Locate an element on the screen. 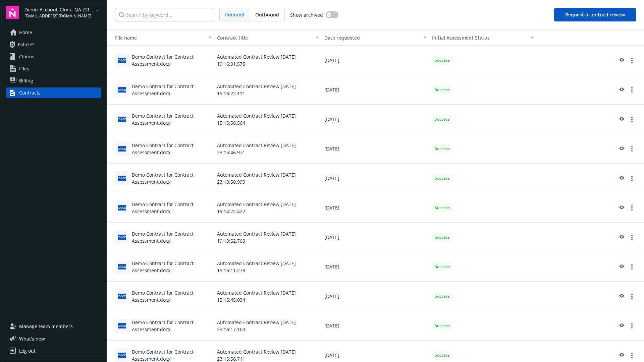 The image size is (644, 362). span: Initial Assessment Status is located at coordinates (461, 38).